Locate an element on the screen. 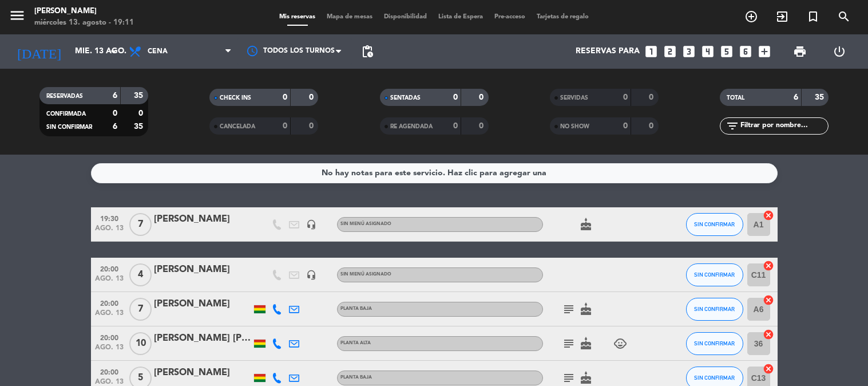 This screenshot has height=386, width=868. span: RESERVADAS is located at coordinates (64, 96).